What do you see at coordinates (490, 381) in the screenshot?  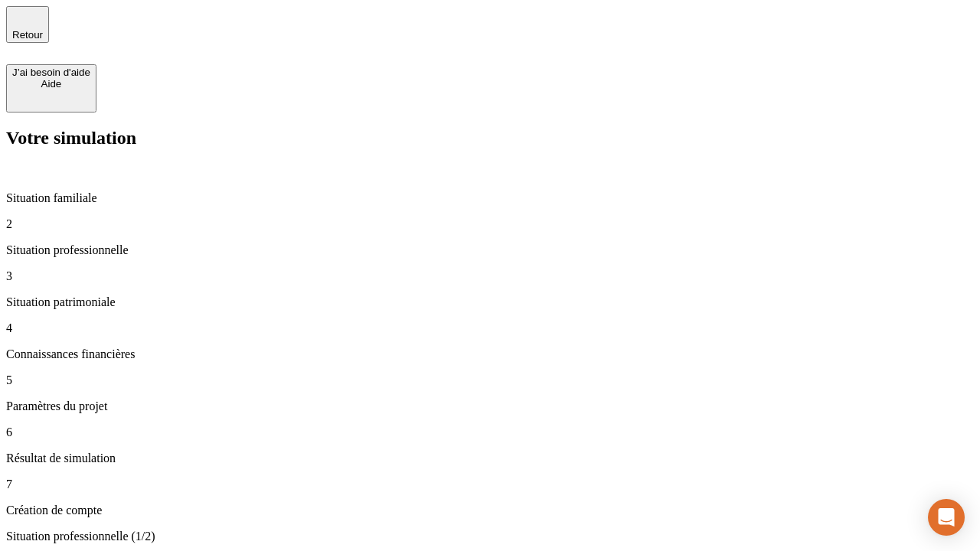 I see `p: 5` at bounding box center [490, 381].